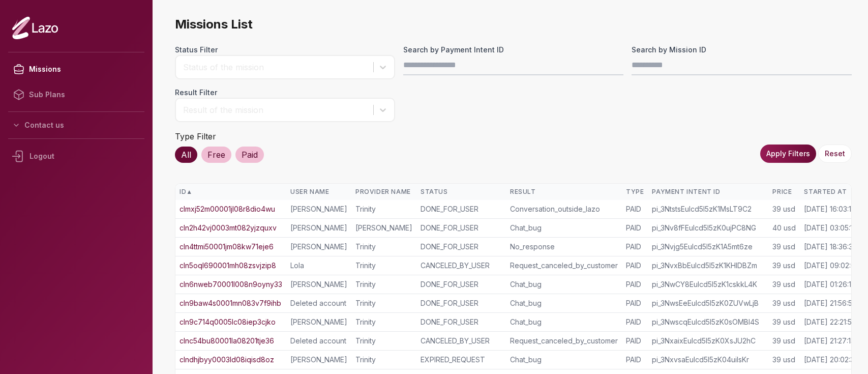 The height and width of the screenshot is (374, 868). I want to click on button: Reset, so click(835, 153).